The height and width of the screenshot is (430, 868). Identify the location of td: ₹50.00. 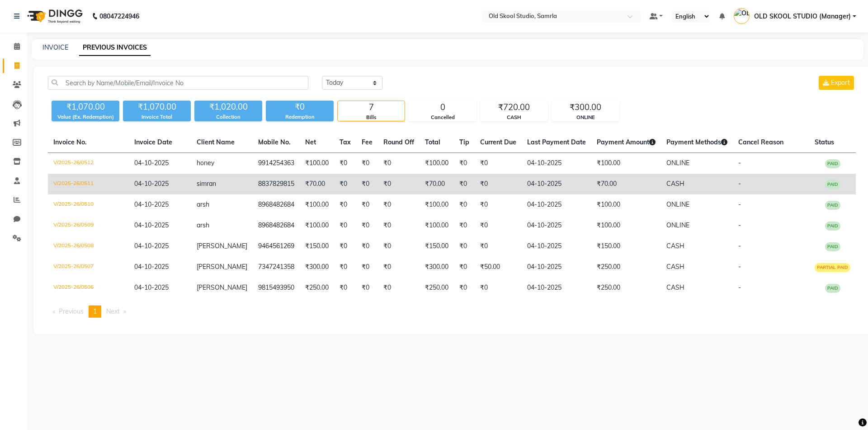
(498, 267).